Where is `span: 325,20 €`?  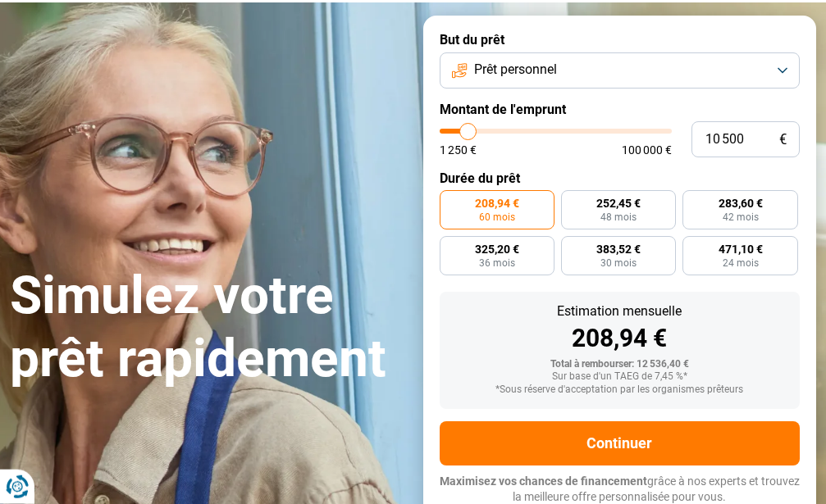
span: 325,20 € is located at coordinates (497, 249).